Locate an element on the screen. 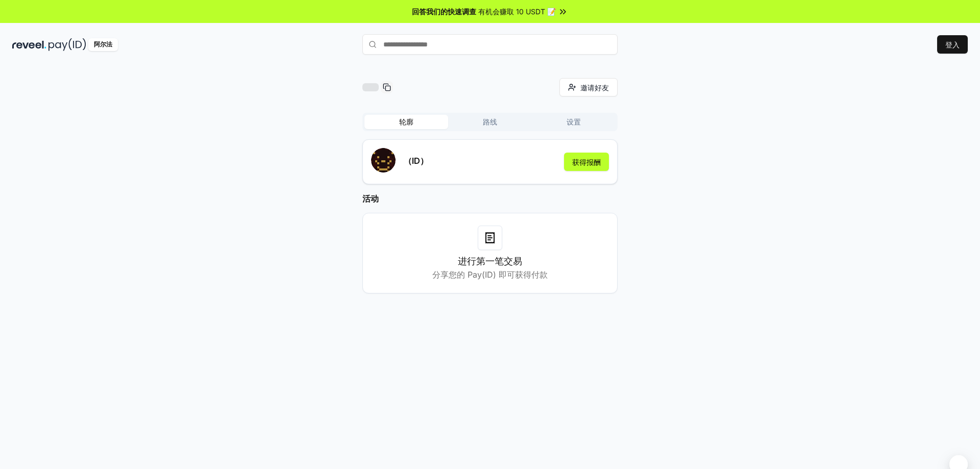 The height and width of the screenshot is (469, 980). font: 邀请好友 is located at coordinates (594, 87).